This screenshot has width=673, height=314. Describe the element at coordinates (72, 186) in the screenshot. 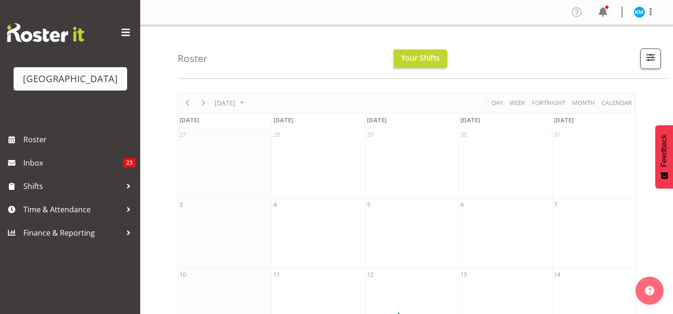

I see `span: Shifts` at that location.